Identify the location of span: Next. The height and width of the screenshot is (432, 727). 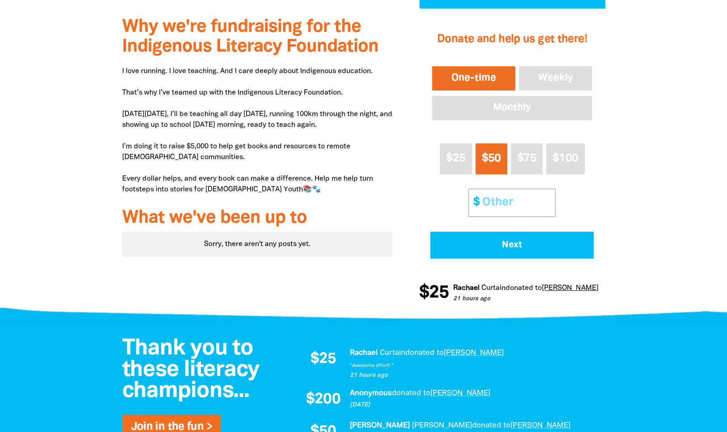
(513, 245).